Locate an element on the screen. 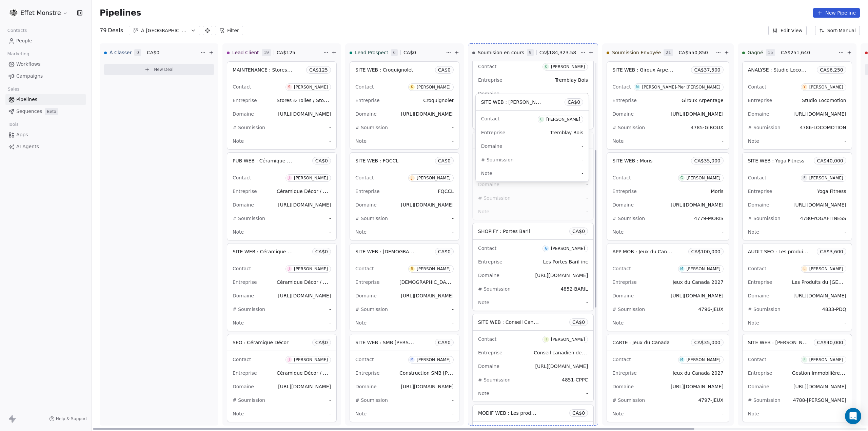 This screenshot has width=868, height=431. span: CA$ 550,850 is located at coordinates (693, 53).